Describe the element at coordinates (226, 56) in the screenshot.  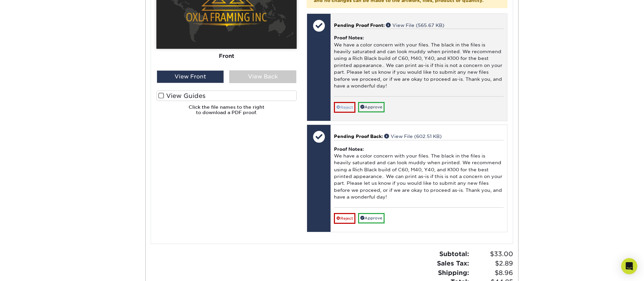
I see `div: Front` at that location.